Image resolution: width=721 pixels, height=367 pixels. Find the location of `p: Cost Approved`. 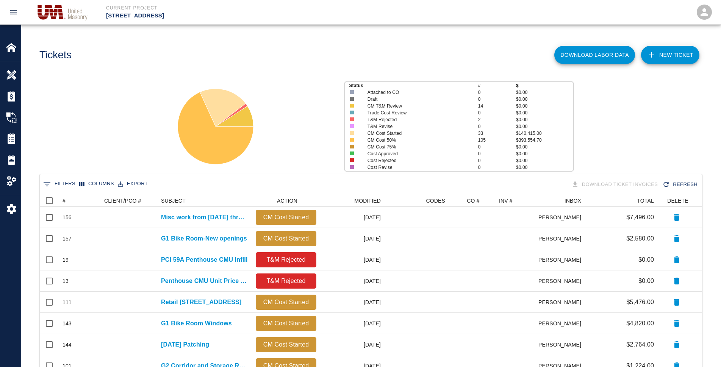

p: Cost Approved is located at coordinates (417, 154).